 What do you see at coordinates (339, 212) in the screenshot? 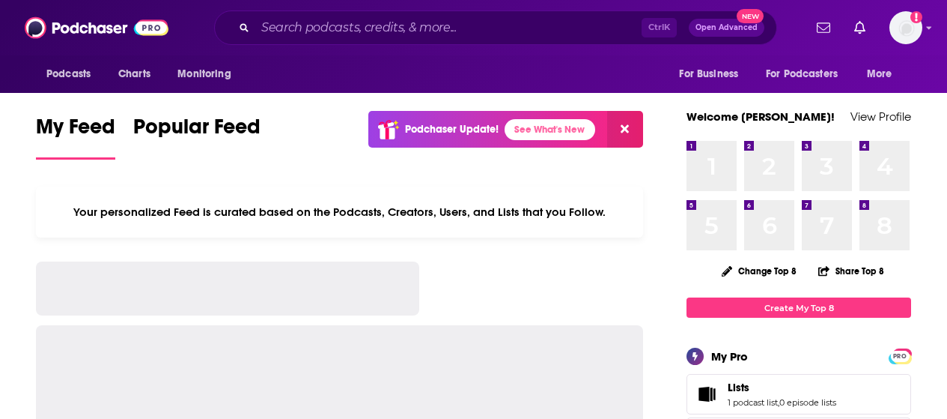
I see `div: Your personalized Feed is curated based on the Podcasts, Creators, Users, and Lists that you Follow.` at bounding box center [339, 212].